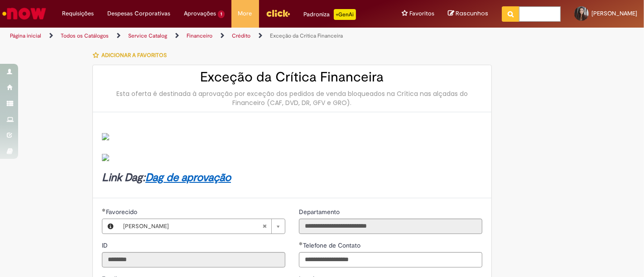  I want to click on a: Rascunhos, so click(467, 13).